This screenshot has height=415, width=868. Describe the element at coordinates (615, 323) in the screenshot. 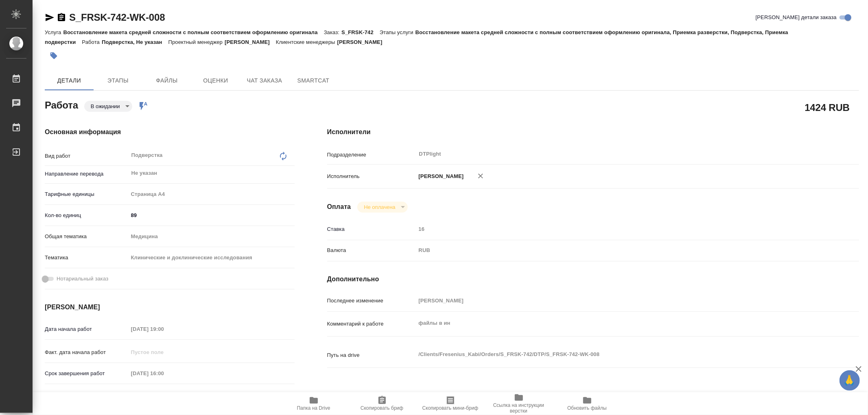

I see `textarea: файлы в ин` at that location.